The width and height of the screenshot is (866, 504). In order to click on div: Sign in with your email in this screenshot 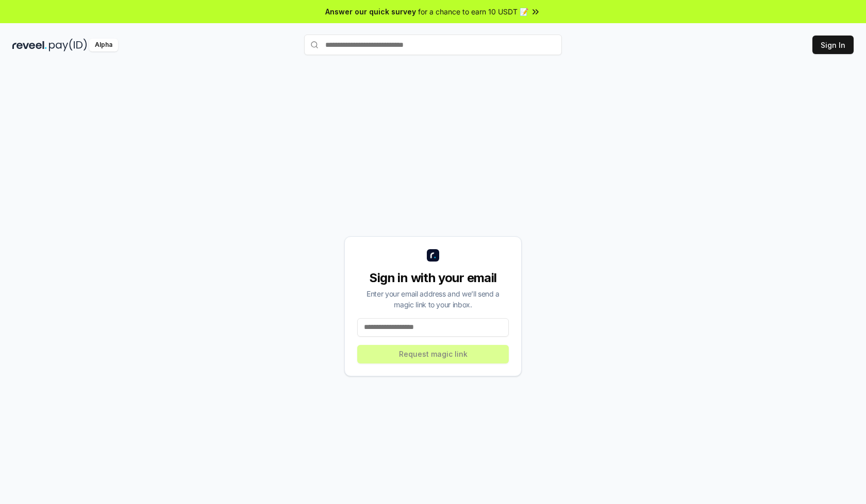, I will do `click(433, 278)`.